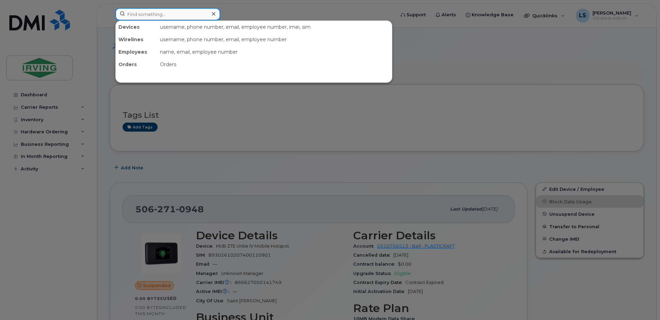 The image size is (660, 320). I want to click on div: name, email, employee number, so click(275, 52).